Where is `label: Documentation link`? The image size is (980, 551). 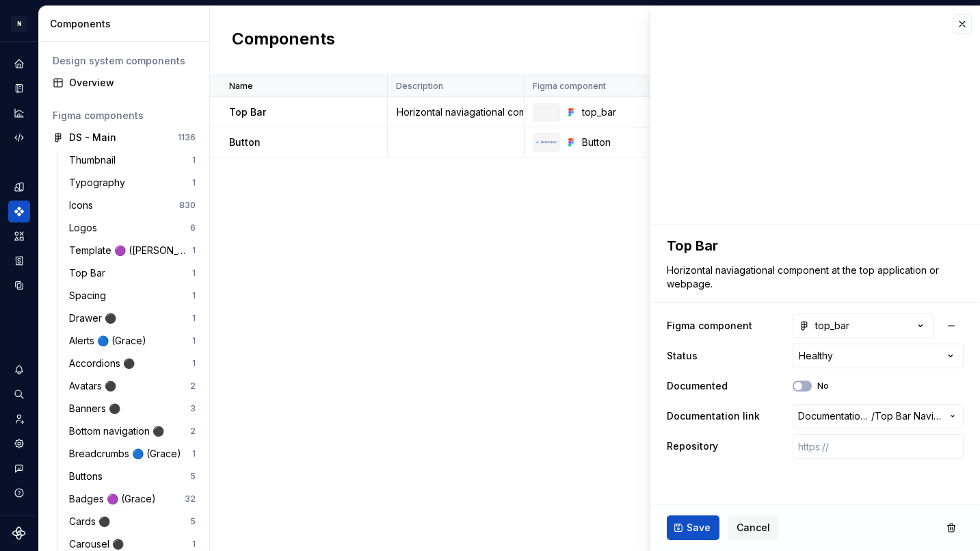 label: Documentation link is located at coordinates (713, 416).